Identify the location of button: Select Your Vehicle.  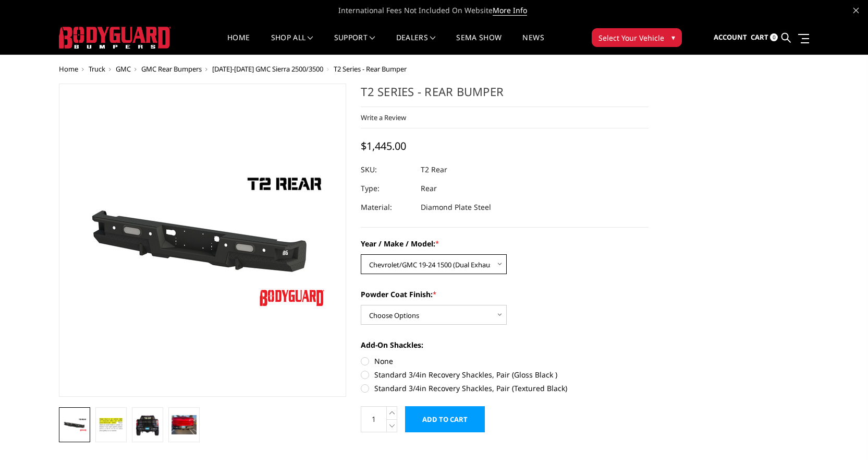
(637, 38).